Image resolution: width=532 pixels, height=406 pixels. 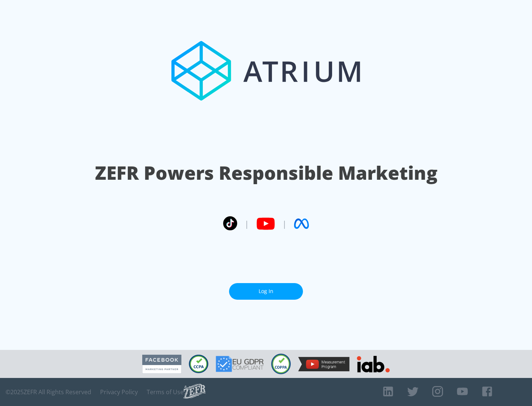 I want to click on img: GDPR Compliant, so click(x=240, y=364).